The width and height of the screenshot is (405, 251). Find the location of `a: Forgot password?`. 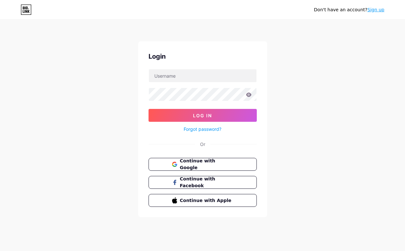

a: Forgot password? is located at coordinates (202, 129).